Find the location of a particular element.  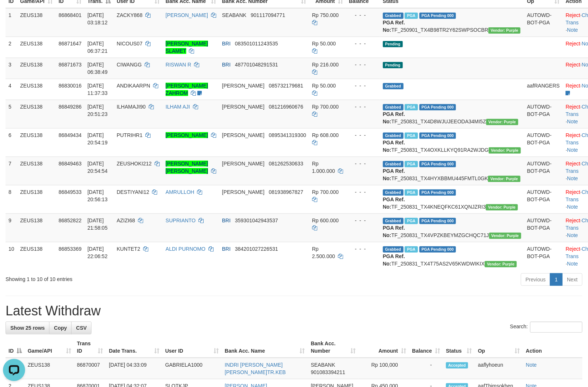

td: aafRANGERS is located at coordinates (544, 89).